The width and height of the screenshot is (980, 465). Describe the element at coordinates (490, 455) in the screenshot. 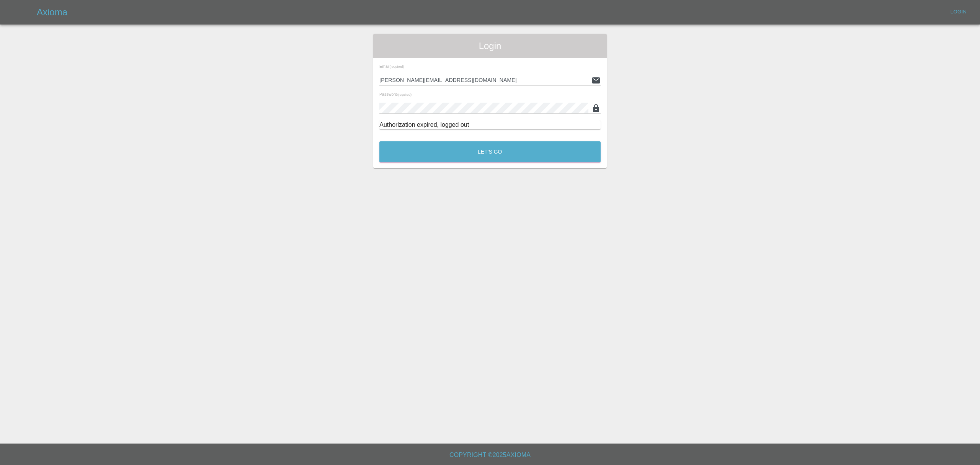

I see `h6: Copyright © 2025 Axioma` at that location.